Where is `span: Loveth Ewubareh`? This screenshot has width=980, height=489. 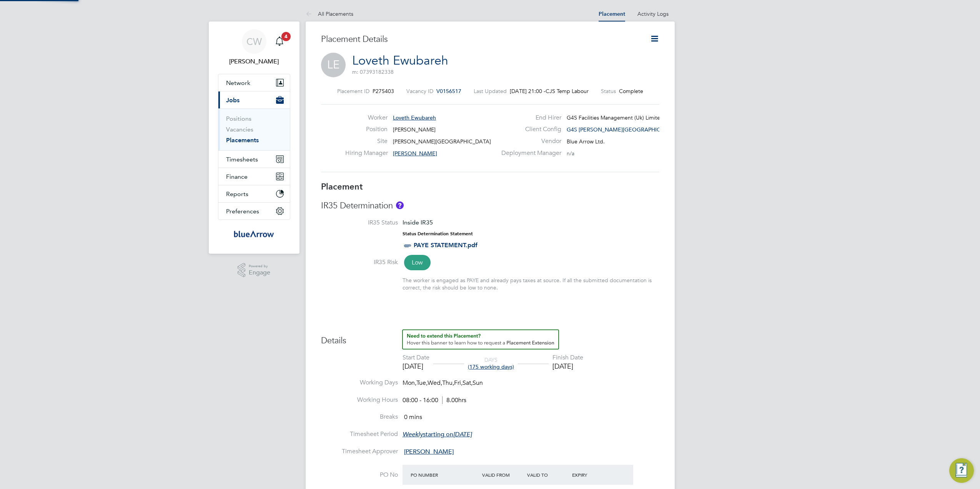 span: Loveth Ewubareh is located at coordinates (414, 118).